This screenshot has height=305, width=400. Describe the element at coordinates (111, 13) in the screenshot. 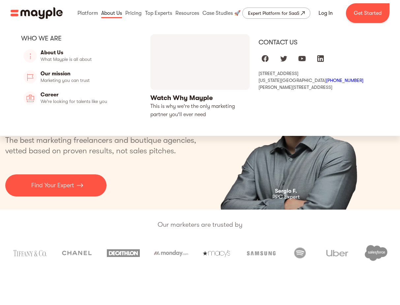

I see `div: About Us` at that location.